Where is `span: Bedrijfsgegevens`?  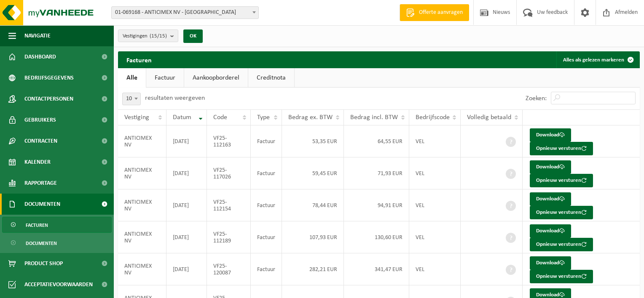 span: Bedrijfsgegevens is located at coordinates (49, 78).